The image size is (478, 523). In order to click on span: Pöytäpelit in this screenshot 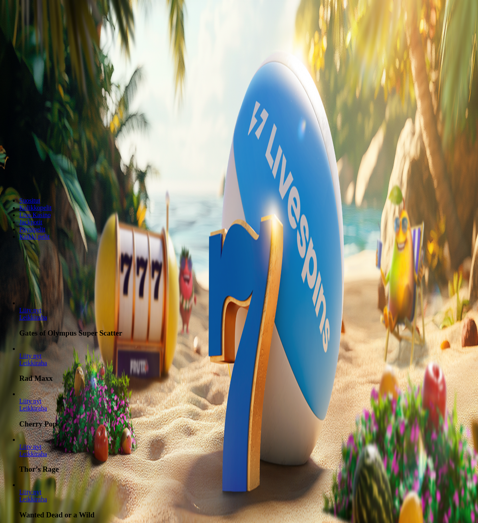, I will do `click(32, 229)`.